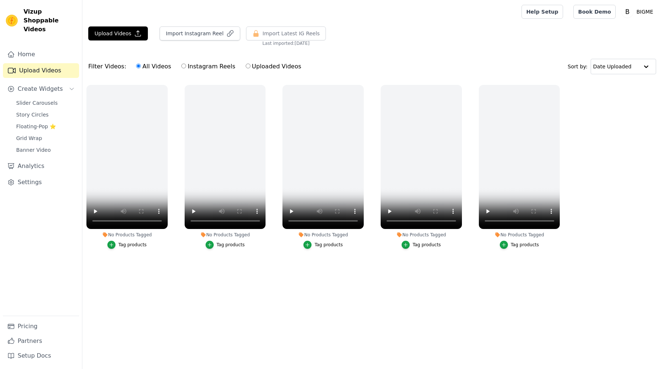 The image size is (662, 369). What do you see at coordinates (200, 33) in the screenshot?
I see `button: Import Instagram Reel` at bounding box center [200, 33].